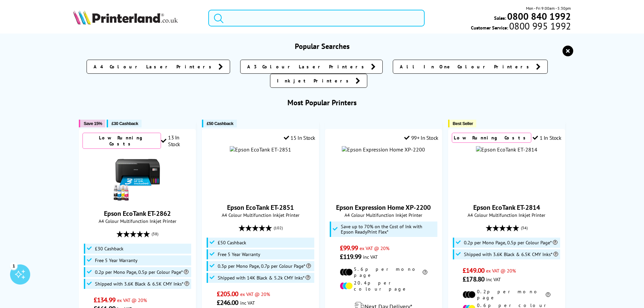 This screenshot has height=308, width=644. Describe the element at coordinates (319, 81) in the screenshot. I see `a: Inkjet Printers` at that location.